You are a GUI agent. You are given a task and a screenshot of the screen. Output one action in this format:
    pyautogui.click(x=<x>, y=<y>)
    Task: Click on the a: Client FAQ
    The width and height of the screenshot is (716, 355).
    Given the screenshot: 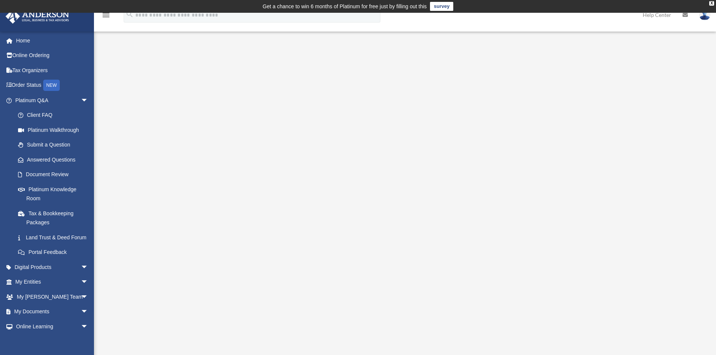 What is the action you would take?
    pyautogui.click(x=55, y=115)
    